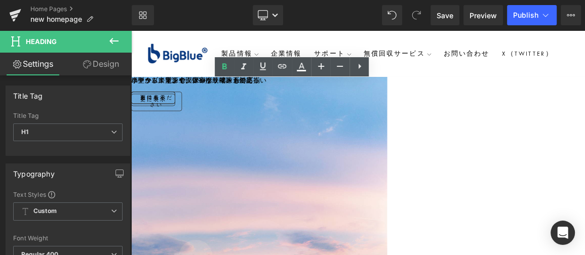 This screenshot has width=585, height=255. Describe the element at coordinates (130, 28) in the screenshot. I see `summary: 製品情報` at that location.